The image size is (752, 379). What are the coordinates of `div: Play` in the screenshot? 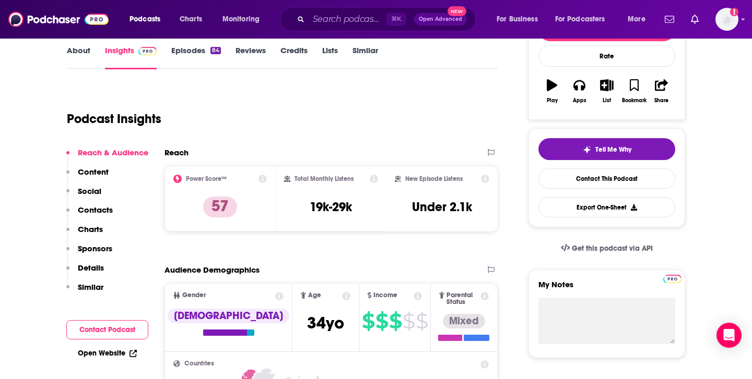 It's located at (552, 101).